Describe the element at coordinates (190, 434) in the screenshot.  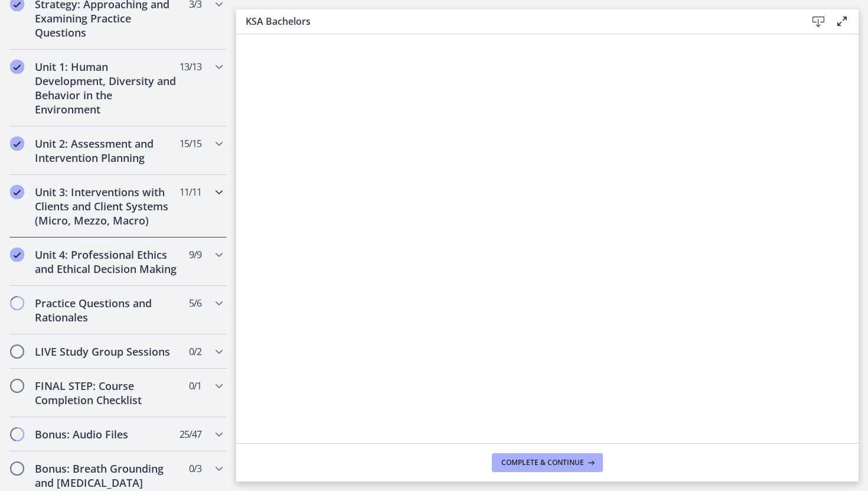
I see `span: 25 / 47` at that location.